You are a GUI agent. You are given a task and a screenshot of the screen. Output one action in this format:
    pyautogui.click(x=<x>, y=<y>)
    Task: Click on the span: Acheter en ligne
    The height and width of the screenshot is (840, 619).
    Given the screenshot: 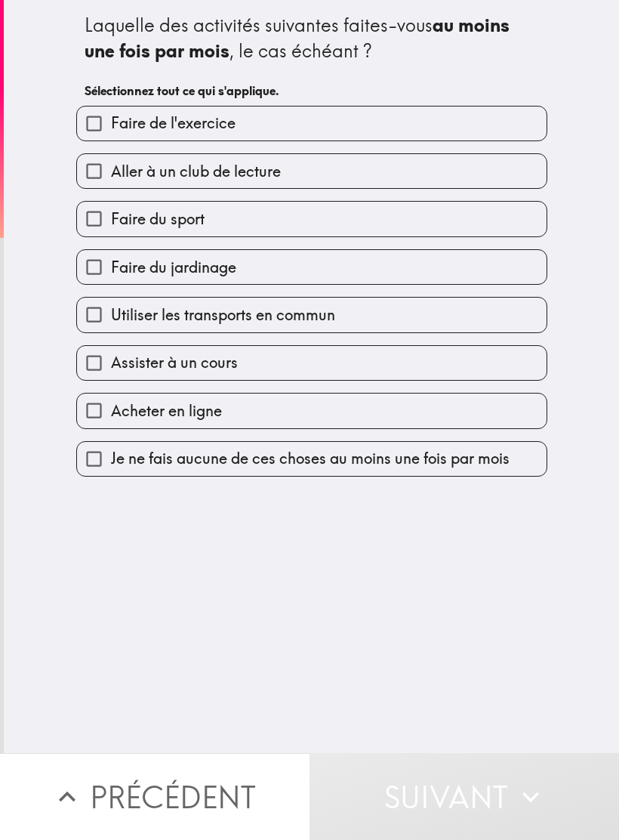 What is the action you would take?
    pyautogui.click(x=166, y=411)
    